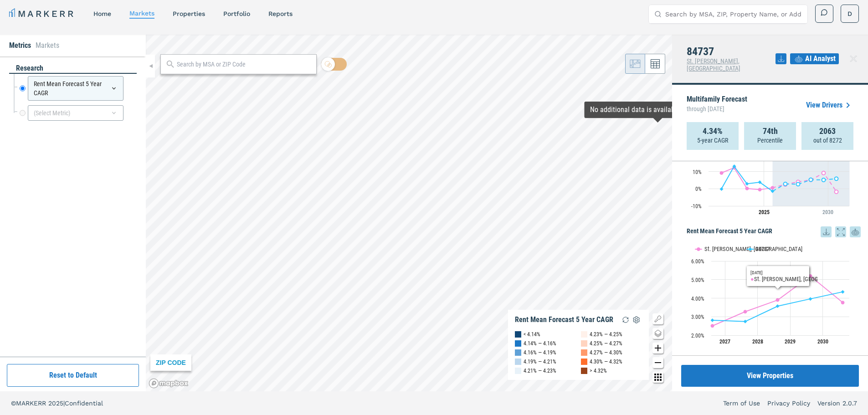 The width and height of the screenshot is (868, 415). Describe the element at coordinates (658, 110) in the screenshot. I see `div: Map Tooltip Content` at that location.